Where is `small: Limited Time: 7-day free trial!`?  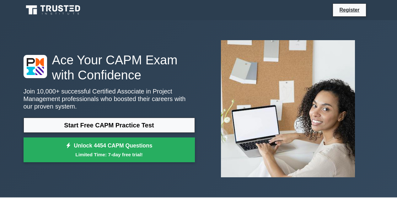 small: Limited Time: 7-day free trial! is located at coordinates (109, 154).